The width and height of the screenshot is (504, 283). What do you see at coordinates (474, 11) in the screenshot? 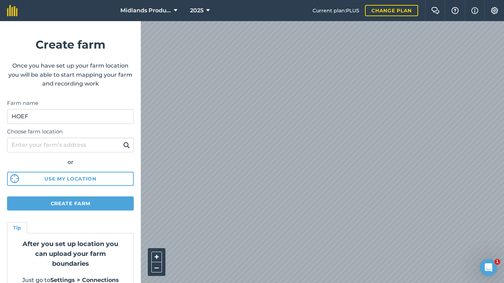
I see `img: svg+xml;base64,PHN2ZyB4bWxucz0iaHR0cDovL3d3dy53My5vcmcvMjAwMC9zdmciIHdpZHRoPSIxNyIgaGVpZ2h0PSIxNy...` at bounding box center [474, 11].